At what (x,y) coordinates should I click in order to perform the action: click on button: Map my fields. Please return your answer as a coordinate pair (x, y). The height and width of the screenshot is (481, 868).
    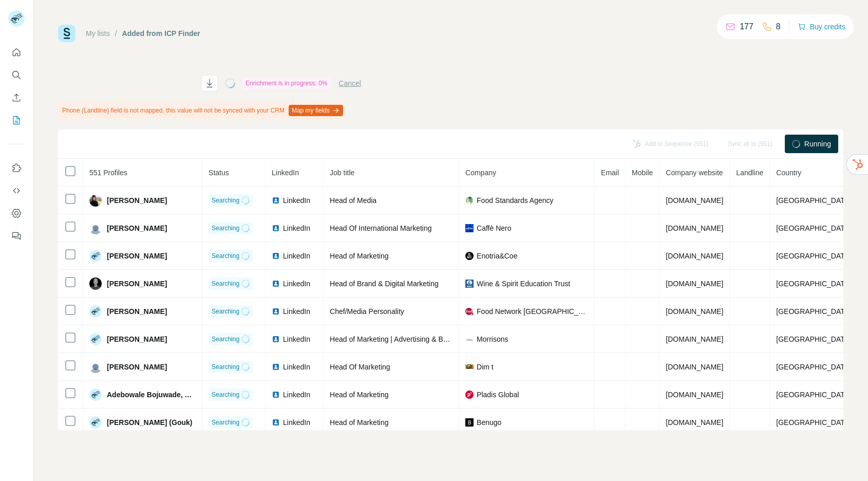
    Looking at the image, I should click on (316, 111).